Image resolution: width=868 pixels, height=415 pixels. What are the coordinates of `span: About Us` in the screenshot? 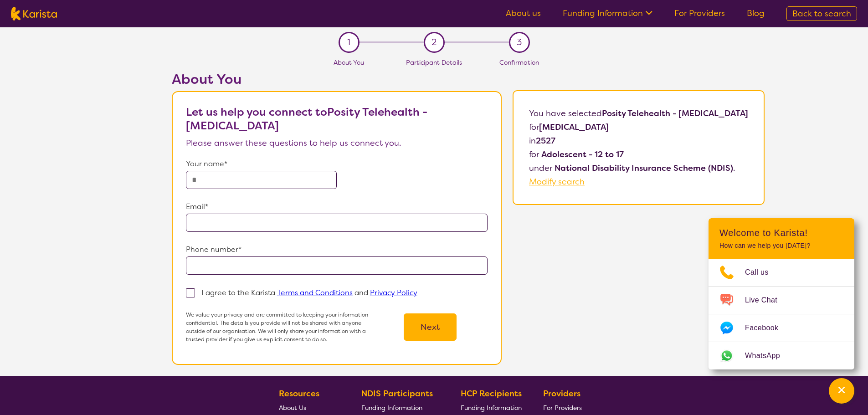 It's located at (293, 408).